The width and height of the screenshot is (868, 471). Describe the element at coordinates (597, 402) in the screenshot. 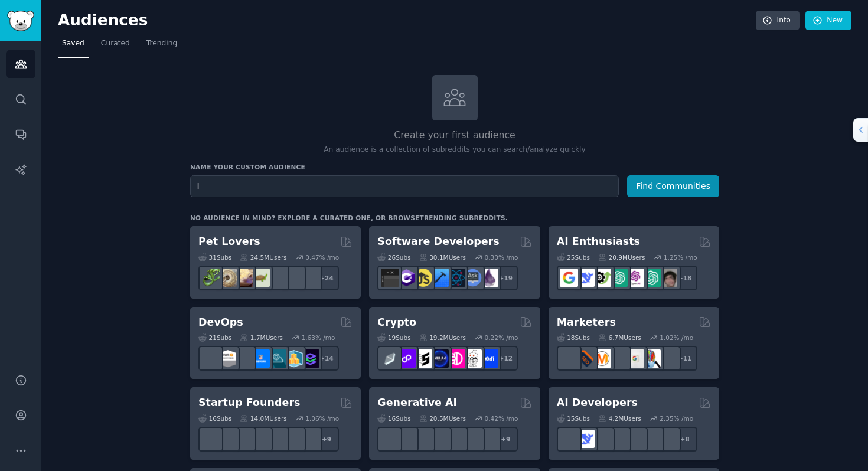

I see `h2: AI Developers` at that location.